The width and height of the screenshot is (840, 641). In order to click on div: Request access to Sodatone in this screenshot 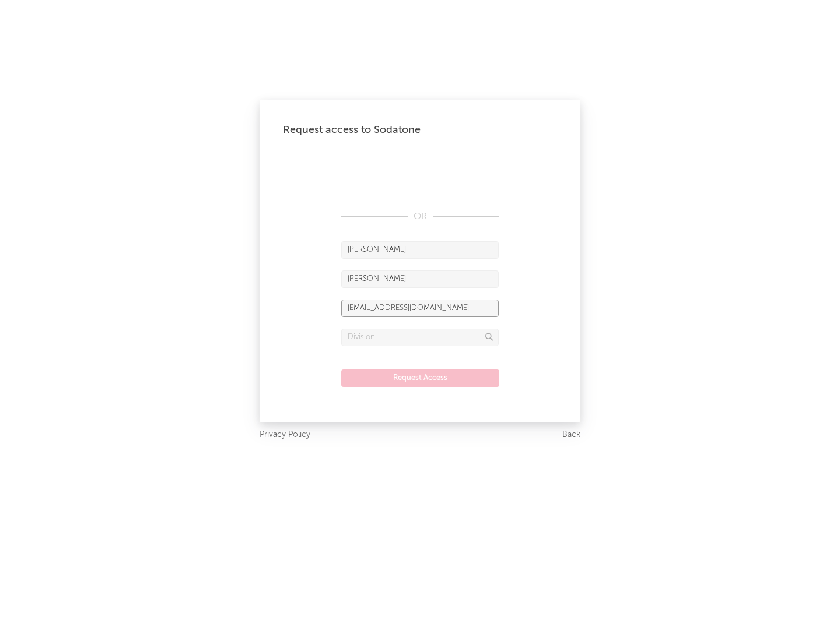, I will do `click(420, 130)`.